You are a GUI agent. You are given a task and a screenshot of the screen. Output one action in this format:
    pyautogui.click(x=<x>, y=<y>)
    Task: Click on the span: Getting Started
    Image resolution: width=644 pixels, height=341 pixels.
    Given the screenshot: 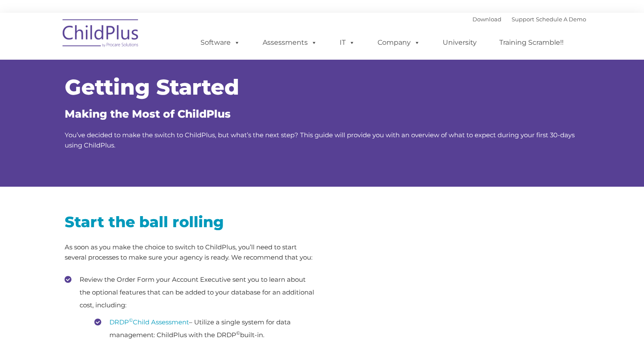 What is the action you would take?
    pyautogui.click(x=152, y=87)
    